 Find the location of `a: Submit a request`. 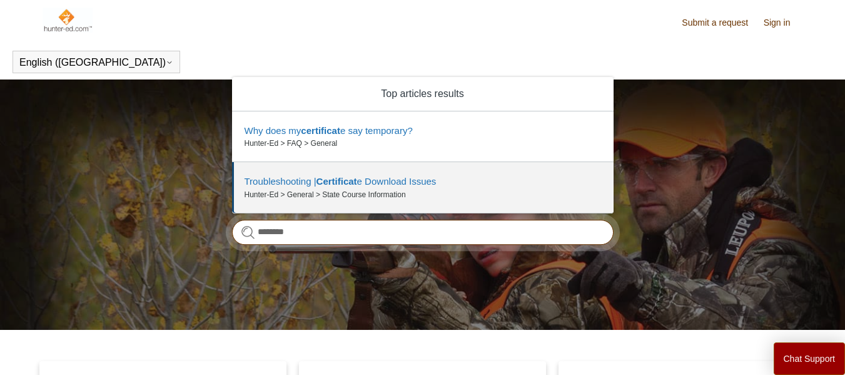

a: Submit a request is located at coordinates (721, 23).